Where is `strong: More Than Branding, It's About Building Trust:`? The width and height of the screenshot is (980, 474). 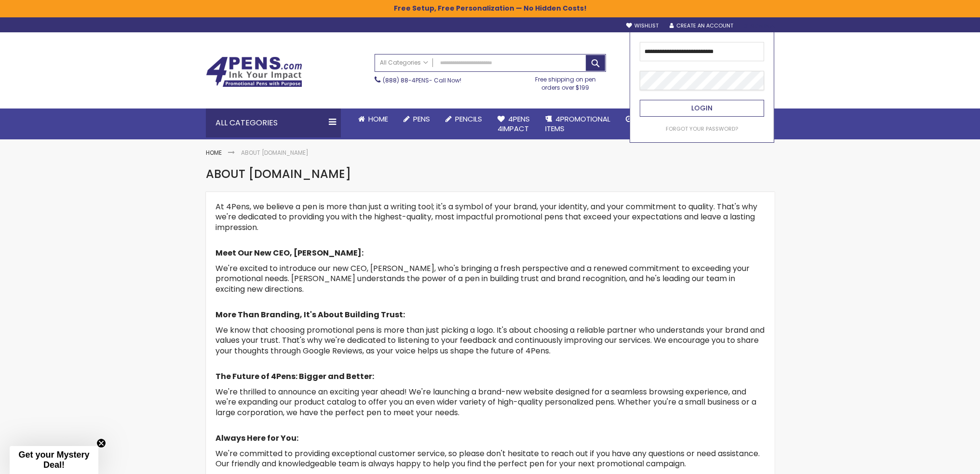 strong: More Than Branding, It's About Building Trust: is located at coordinates (310, 314).